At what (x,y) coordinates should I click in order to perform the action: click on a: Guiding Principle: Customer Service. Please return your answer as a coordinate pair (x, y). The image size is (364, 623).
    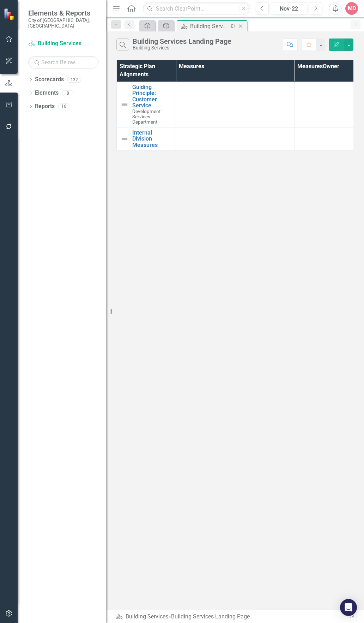
    Looking at the image, I should click on (152, 97).